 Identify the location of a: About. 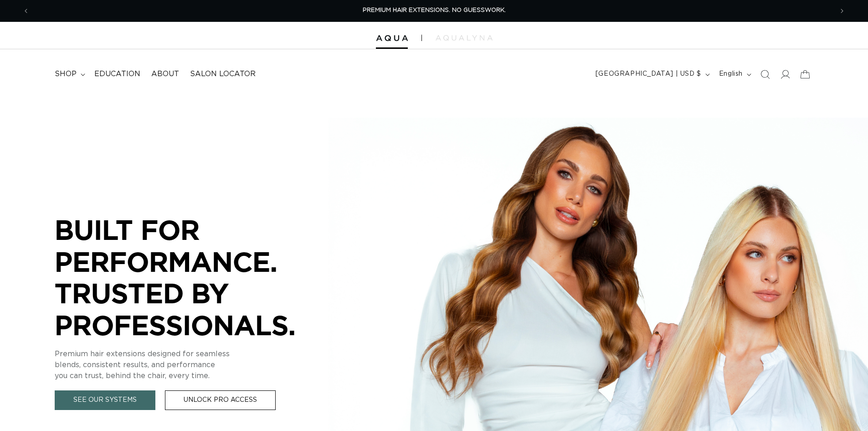
(165, 74).